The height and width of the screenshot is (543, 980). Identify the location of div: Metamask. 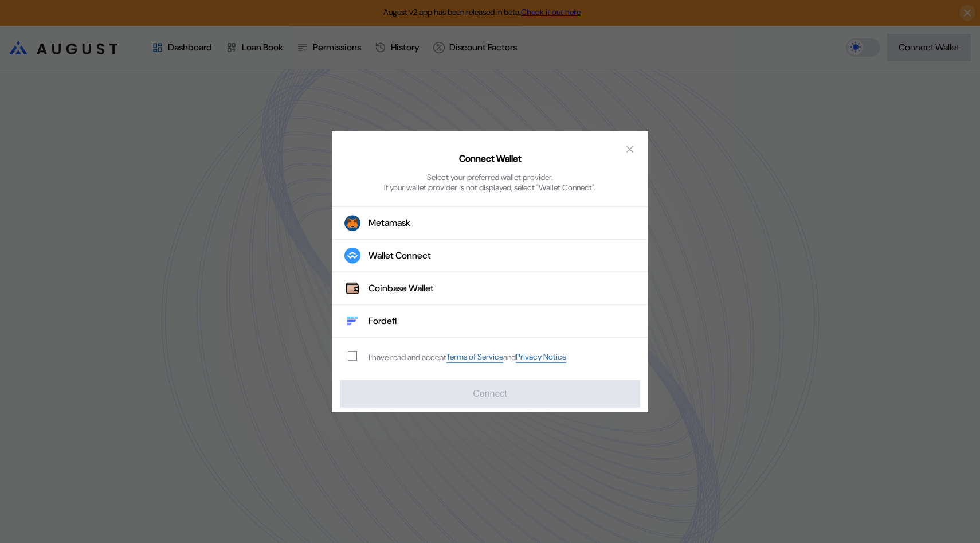
(389, 223).